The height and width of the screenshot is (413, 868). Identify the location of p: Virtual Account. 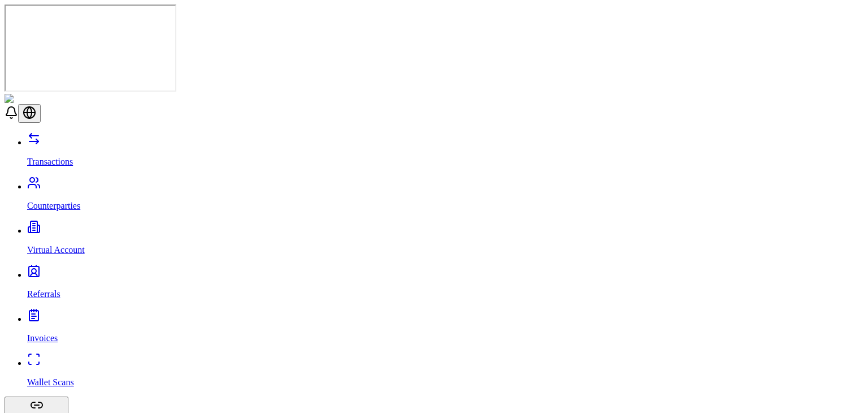
(445, 250).